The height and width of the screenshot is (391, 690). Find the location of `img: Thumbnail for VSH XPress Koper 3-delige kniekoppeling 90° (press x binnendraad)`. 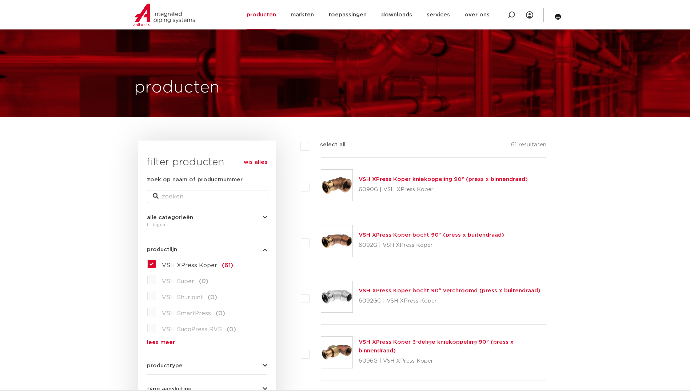

img: Thumbnail for VSH XPress Koper 3-delige kniekoppeling 90° (press x binnendraad) is located at coordinates (337, 352).